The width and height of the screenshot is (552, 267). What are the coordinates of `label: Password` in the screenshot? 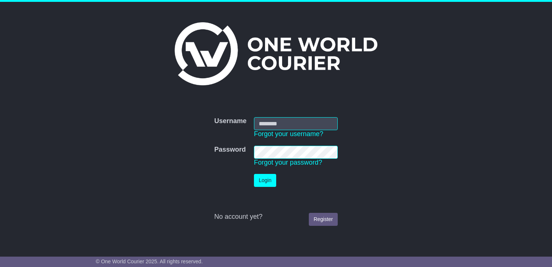 It's located at (230, 150).